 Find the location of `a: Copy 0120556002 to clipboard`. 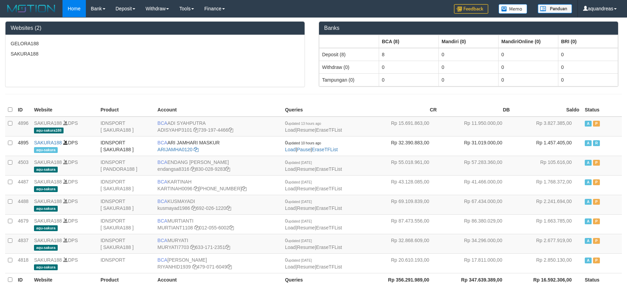

a: Copy 0120556002 to clipboard is located at coordinates (232, 228).